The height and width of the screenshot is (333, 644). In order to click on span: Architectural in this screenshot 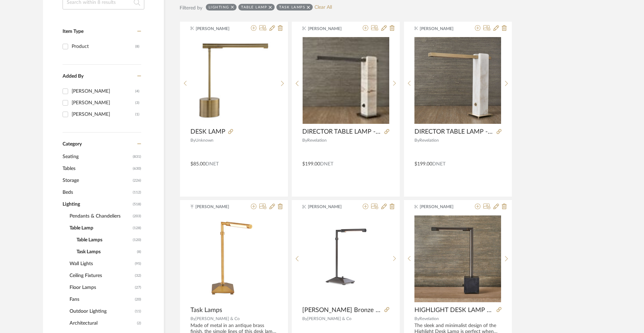, I will do `click(102, 323)`.